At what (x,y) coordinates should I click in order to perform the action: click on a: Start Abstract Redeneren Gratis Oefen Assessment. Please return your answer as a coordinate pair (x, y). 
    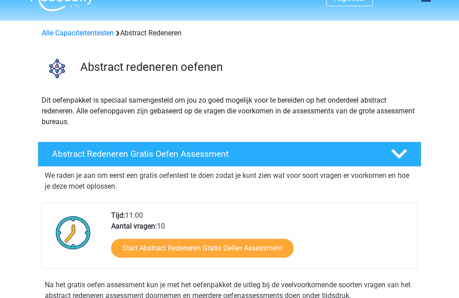
    Looking at the image, I should click on (202, 249).